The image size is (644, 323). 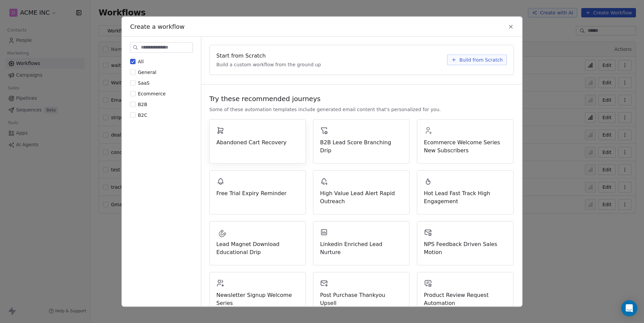 I want to click on div: Open Intercom Messenger, so click(x=629, y=309).